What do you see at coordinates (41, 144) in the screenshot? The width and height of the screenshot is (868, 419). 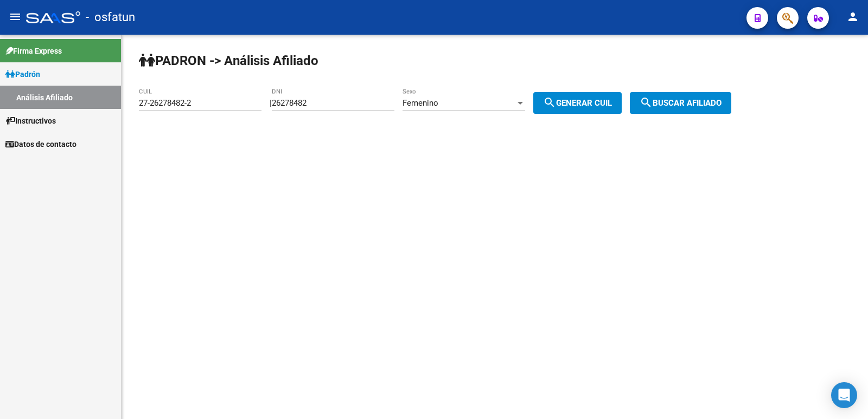 I see `span: Datos de contacto` at bounding box center [41, 144].